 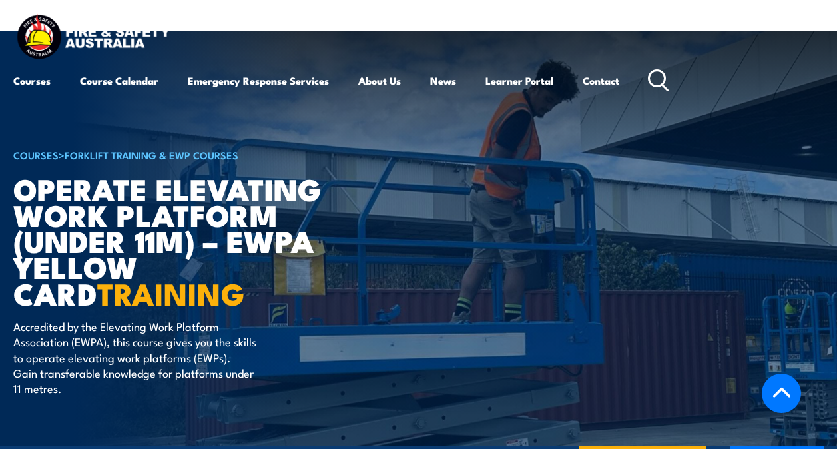 What do you see at coordinates (171, 292) in the screenshot?
I see `strong: TRAINING` at bounding box center [171, 292].